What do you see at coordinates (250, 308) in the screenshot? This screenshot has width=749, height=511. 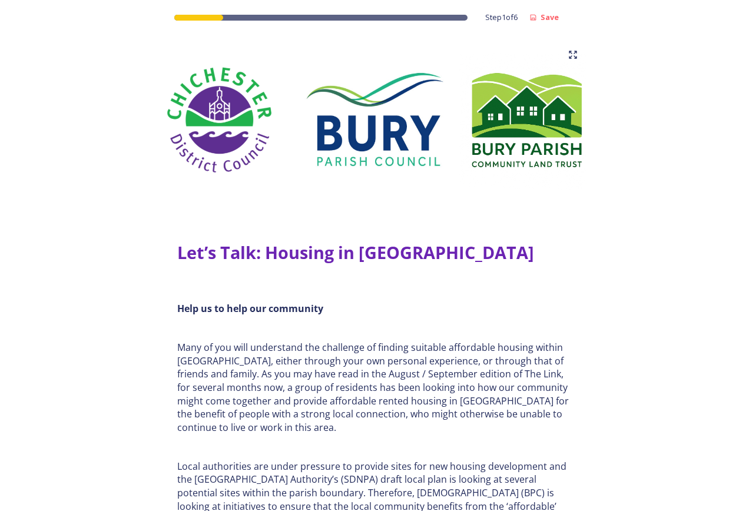 I see `strong: Help us to help our community` at bounding box center [250, 308].